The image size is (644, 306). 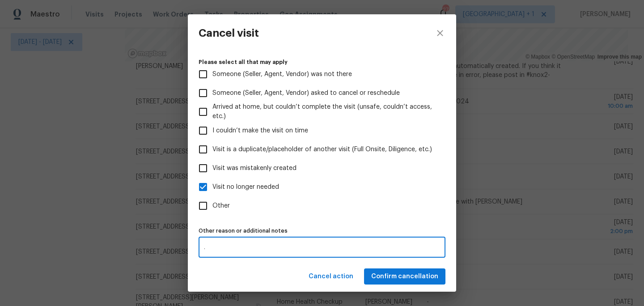 I want to click on label: Other reason or additional notes, so click(x=322, y=230).